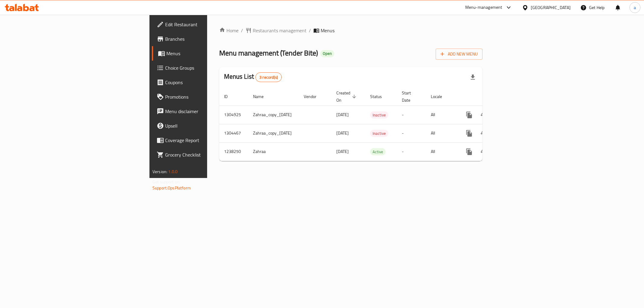 Image resolution: width=644 pixels, height=308 pixels. I want to click on span: Coupons, so click(209, 82).